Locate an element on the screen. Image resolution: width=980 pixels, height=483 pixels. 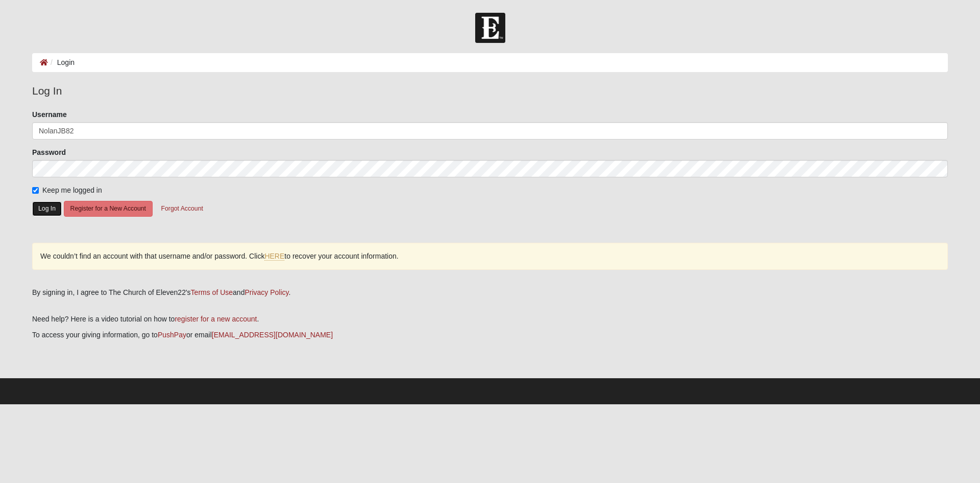
li: Login is located at coordinates (61, 63).